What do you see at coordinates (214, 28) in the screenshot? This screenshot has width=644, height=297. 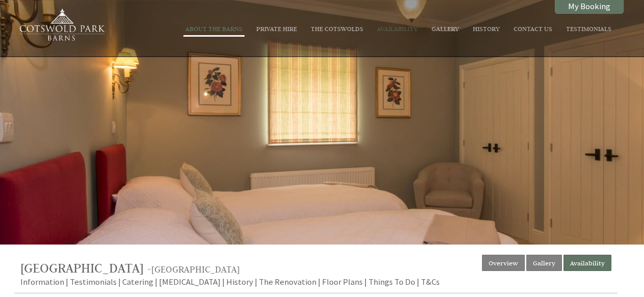 I see `a: About The Barns` at bounding box center [214, 28].